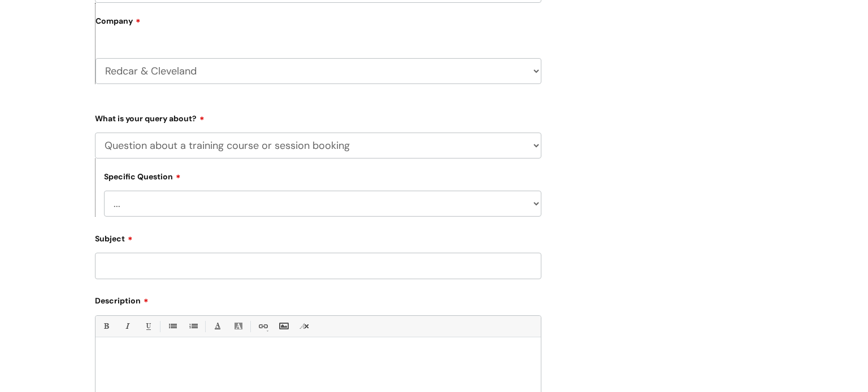  What do you see at coordinates (304, 326) in the screenshot?
I see `a: Remove formatting (Ctrl-\)` at bounding box center [304, 326].